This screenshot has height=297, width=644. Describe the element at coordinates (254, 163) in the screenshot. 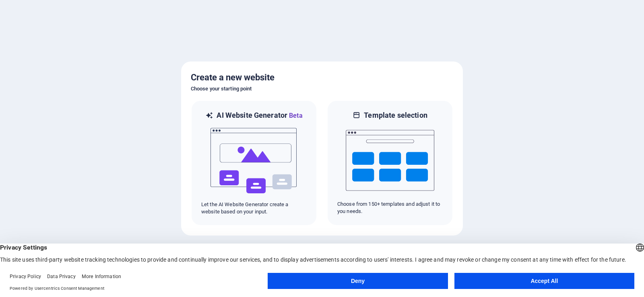

I see `div: AI Website GeneratorBetaaiLet the AI Website Generator create a website based on your input.` at that location.